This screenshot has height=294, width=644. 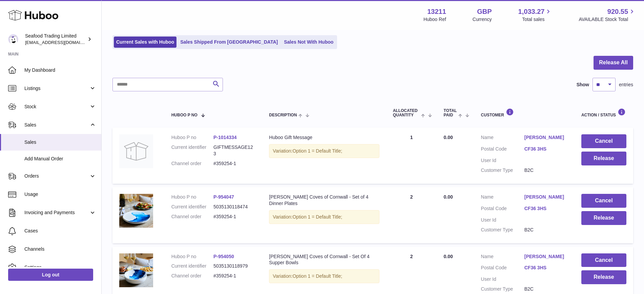 What do you see at coordinates (234, 207) in the screenshot?
I see `dd: 5035130118474` at bounding box center [234, 207].